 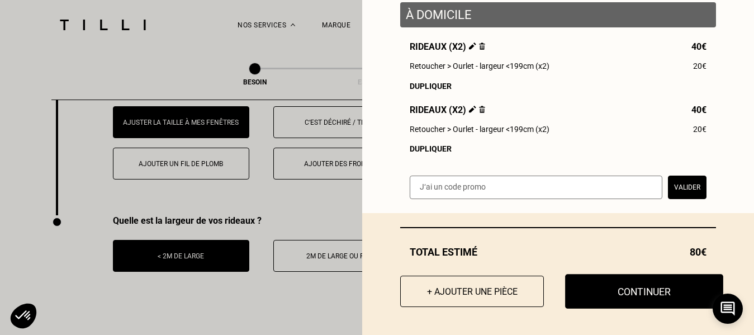 I want to click on div: Total estimé, so click(x=558, y=252).